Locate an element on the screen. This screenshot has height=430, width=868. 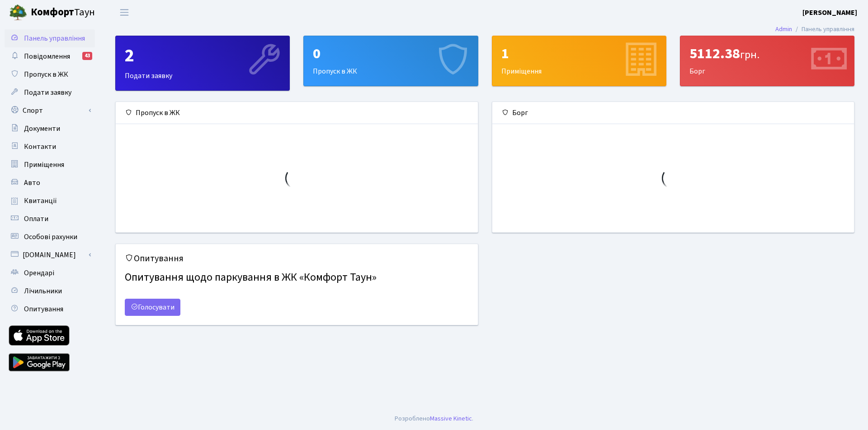
a: Квитанції is located at coordinates (50, 201).